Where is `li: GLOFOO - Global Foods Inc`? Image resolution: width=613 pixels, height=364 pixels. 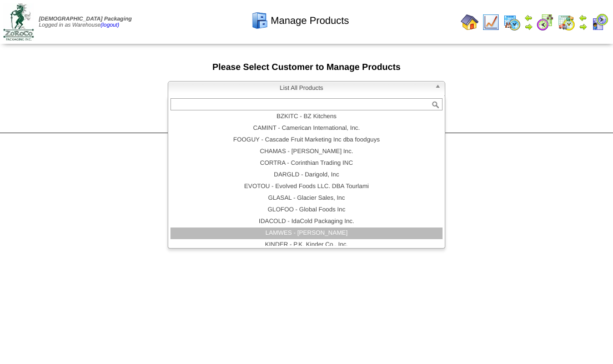 li: GLOFOO - Global Foods Inc is located at coordinates (306, 210).